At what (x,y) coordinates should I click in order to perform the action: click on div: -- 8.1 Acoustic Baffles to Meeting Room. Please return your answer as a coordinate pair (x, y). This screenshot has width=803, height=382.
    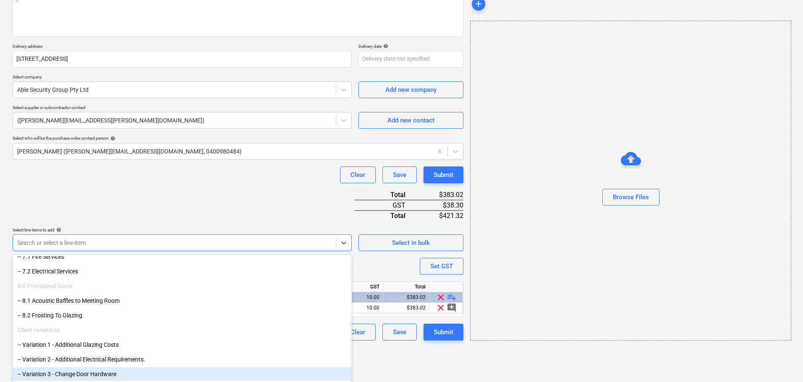
    Looking at the image, I should click on (182, 301).